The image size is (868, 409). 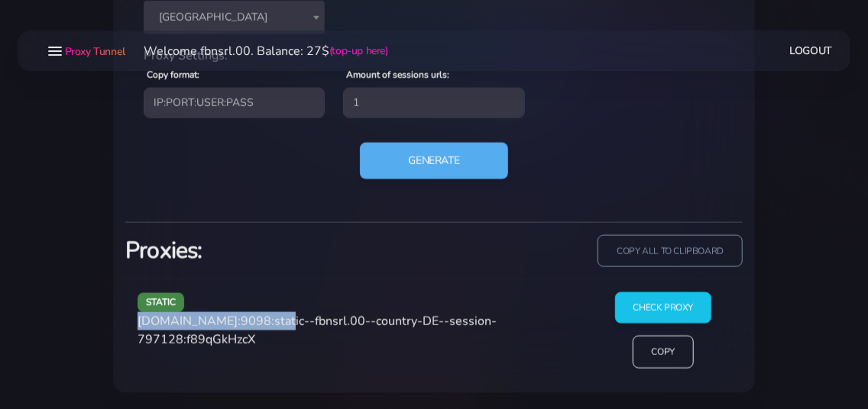 What do you see at coordinates (276, 250) in the screenshot?
I see `h3: Proxies:` at bounding box center [276, 250].